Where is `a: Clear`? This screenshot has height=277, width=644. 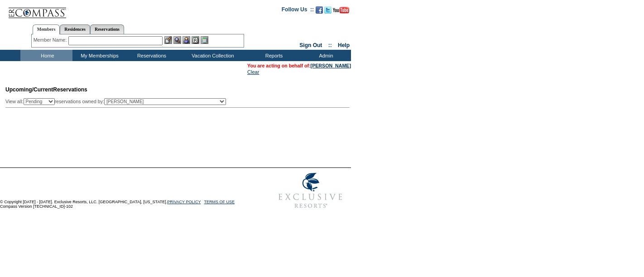
a: Clear is located at coordinates (253, 72).